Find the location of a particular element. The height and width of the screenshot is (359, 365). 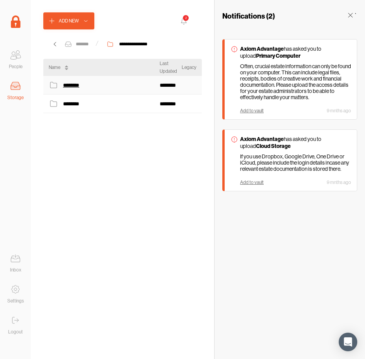

strong: Primary Computer is located at coordinates (278, 56).